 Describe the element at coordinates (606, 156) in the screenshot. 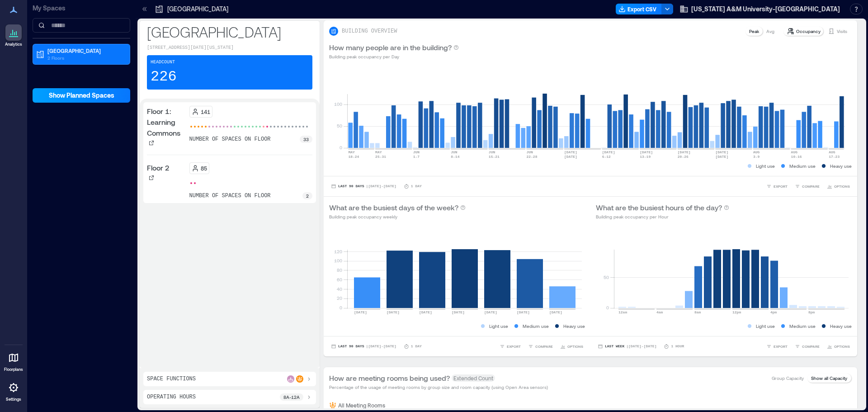

I see `text: 6-12` at that location.